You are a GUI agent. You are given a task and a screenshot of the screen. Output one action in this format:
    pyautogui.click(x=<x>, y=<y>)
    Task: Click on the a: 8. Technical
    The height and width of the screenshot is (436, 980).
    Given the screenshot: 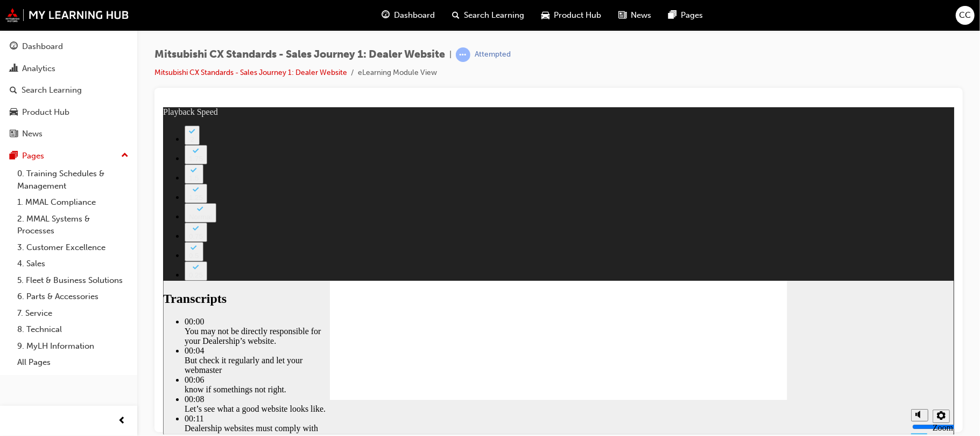 What is the action you would take?
    pyautogui.click(x=72, y=329)
    